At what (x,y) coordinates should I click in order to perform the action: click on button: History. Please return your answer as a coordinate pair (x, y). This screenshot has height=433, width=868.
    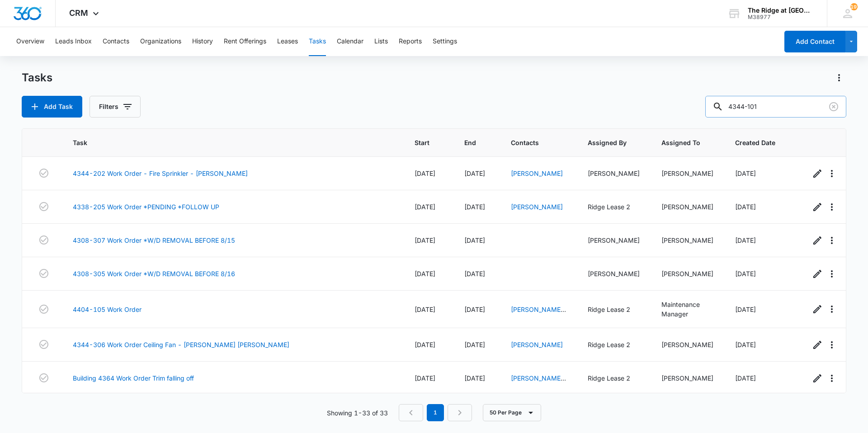
    Looking at the image, I should click on (202, 42).